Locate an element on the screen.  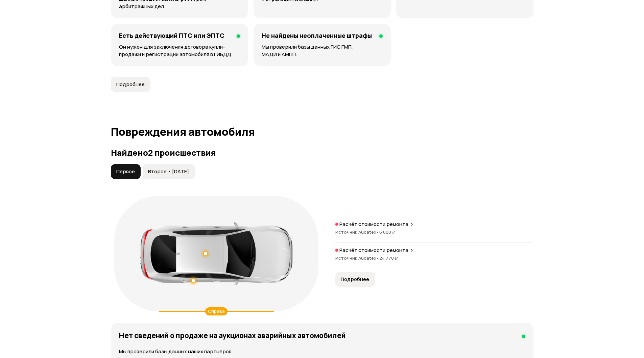
h4: Нет сведений о продаже на аукционах аварийных автомобилей is located at coordinates (232, 335).